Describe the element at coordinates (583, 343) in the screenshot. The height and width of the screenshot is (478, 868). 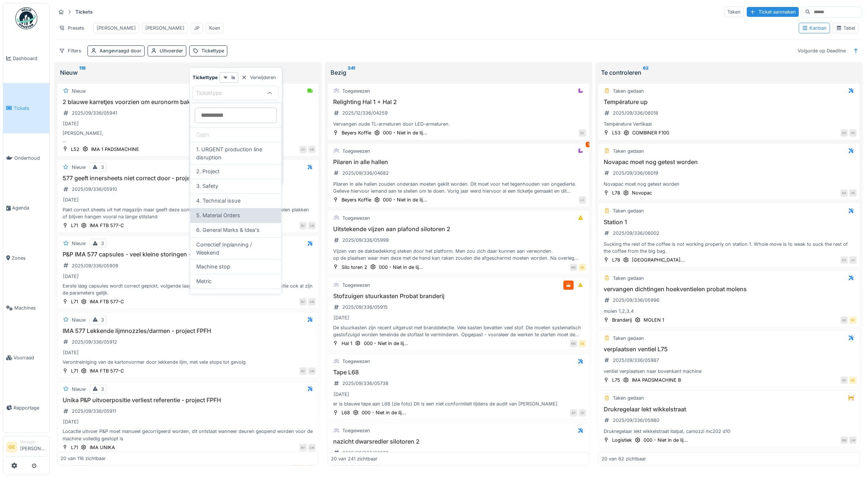
I see `div: GE` at that location.